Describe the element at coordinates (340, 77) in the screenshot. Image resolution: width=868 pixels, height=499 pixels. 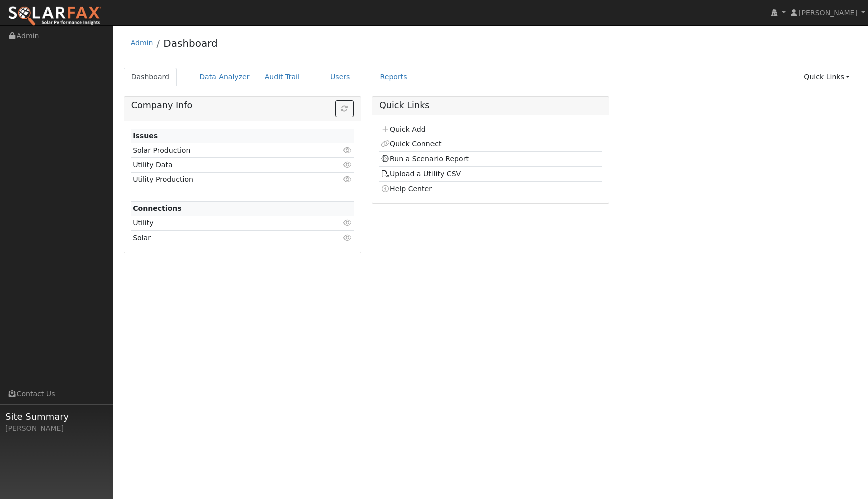
I see `a: Users` at that location.